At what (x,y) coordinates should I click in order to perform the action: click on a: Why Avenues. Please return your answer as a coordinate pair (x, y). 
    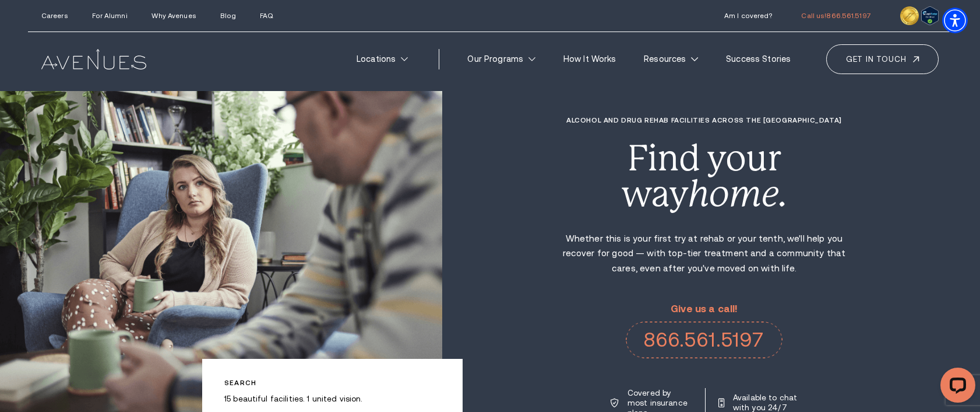
    Looking at the image, I should click on (173, 15).